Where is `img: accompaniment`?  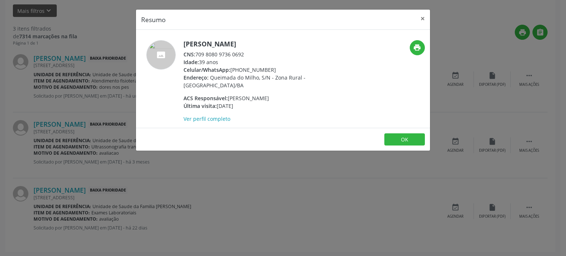 img: accompaniment is located at coordinates (161, 55).